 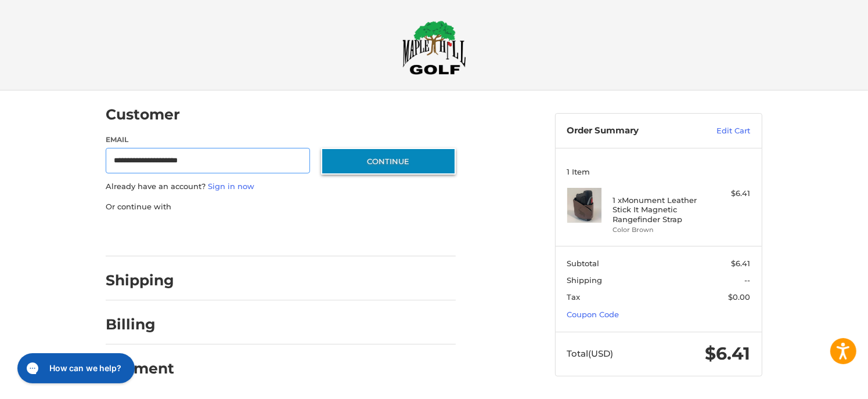 What do you see at coordinates (434, 48) in the screenshot?
I see `img: Maple Hill Golf` at bounding box center [434, 48].